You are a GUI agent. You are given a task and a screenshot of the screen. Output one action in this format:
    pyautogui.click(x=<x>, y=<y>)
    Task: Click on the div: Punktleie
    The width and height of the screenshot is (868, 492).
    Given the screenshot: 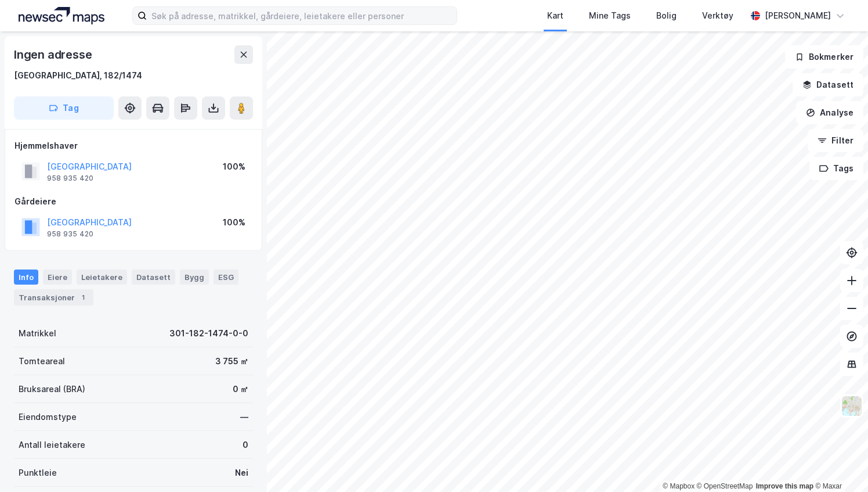 What is the action you would take?
    pyautogui.click(x=38, y=473)
    